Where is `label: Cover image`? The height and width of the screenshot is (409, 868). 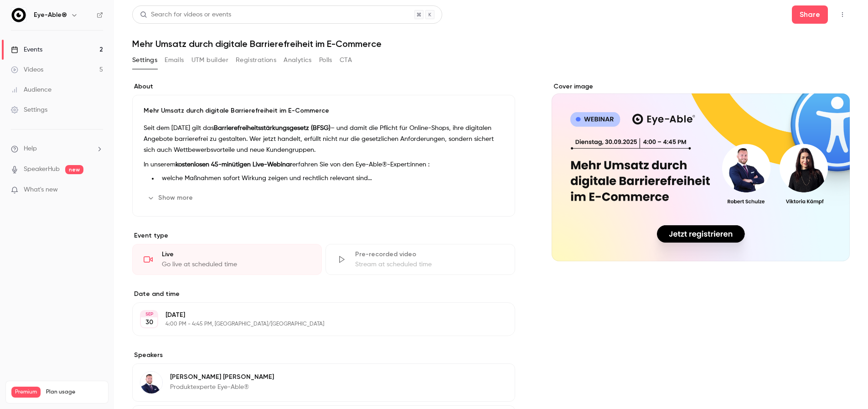 label: Cover image is located at coordinates (701, 86).